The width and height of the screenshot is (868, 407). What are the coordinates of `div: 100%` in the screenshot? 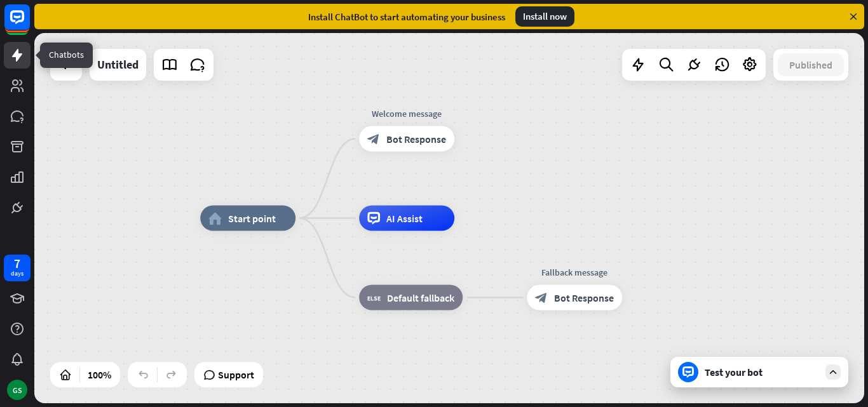 It's located at (99, 375).